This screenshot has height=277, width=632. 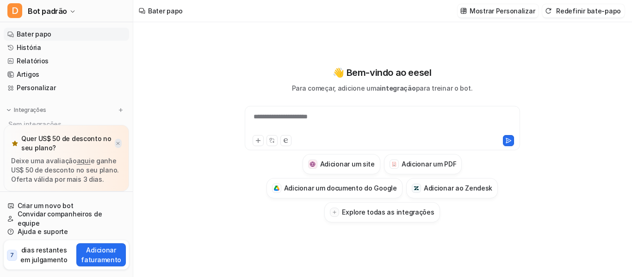 What do you see at coordinates (342, 164) in the screenshot?
I see `button: Adicionar um siteAdicionar um site` at bounding box center [342, 164].